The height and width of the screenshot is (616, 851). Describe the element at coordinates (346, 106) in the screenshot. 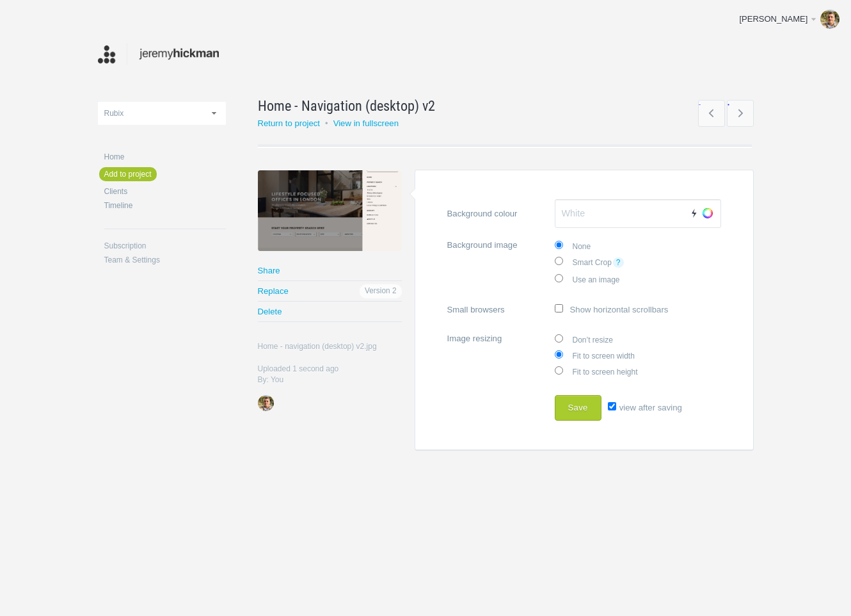

I see `span: Home - Navigation (desktop) v2` at that location.